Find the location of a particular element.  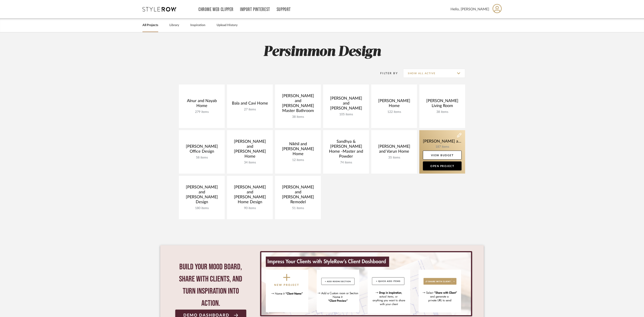

div: 35 items is located at coordinates (394, 158).